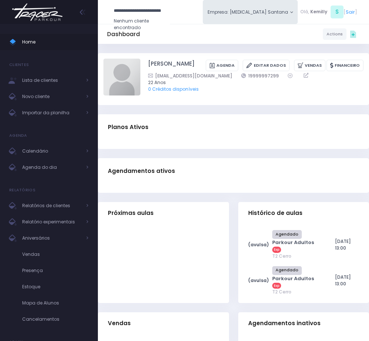 The height and width of the screenshot is (341, 369). Describe the element at coordinates (131, 213) in the screenshot. I see `span: Próximas aulas` at that location.